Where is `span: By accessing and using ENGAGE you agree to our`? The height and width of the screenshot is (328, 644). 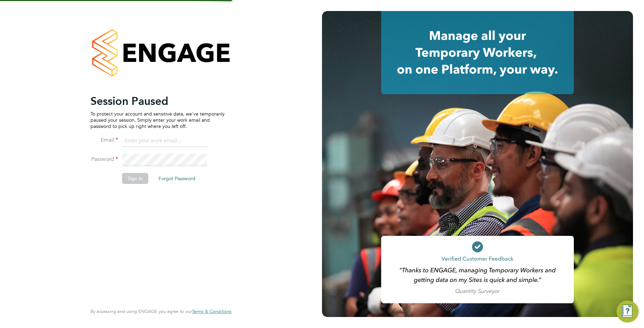 span: By accessing and using ENGAGE you agree to our is located at coordinates (161, 311).